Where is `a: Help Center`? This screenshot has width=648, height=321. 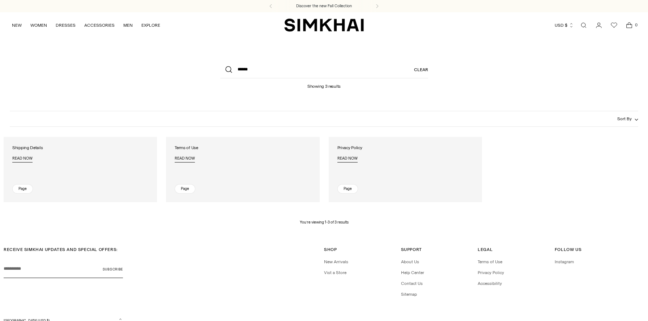 a: Help Center is located at coordinates (412, 273).